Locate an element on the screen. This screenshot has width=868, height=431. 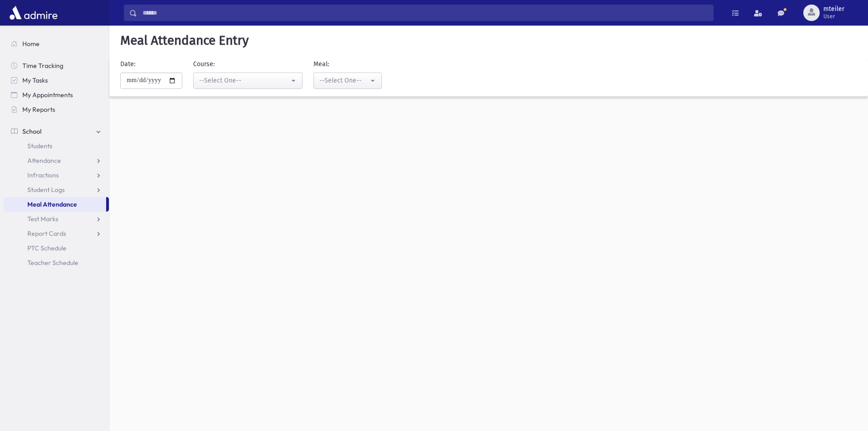
h5: Meal Attendance Entry is located at coordinates (488, 41).